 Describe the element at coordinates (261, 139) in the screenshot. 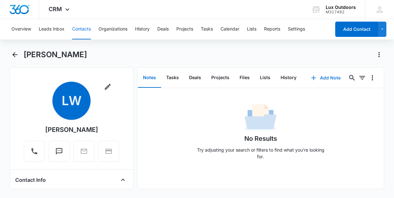

I see `h1: No Results` at that location.